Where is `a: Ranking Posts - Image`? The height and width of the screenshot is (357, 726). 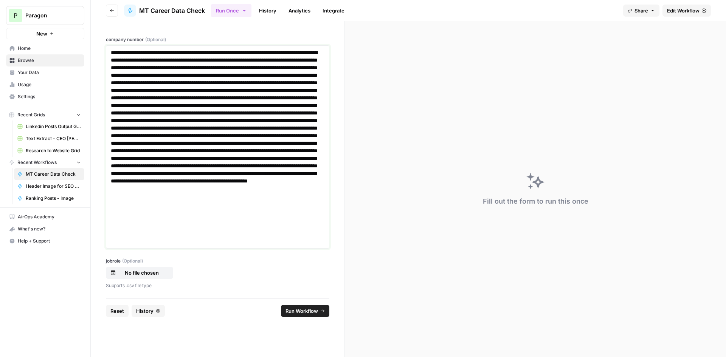
a: Ranking Posts - Image is located at coordinates (49, 198).